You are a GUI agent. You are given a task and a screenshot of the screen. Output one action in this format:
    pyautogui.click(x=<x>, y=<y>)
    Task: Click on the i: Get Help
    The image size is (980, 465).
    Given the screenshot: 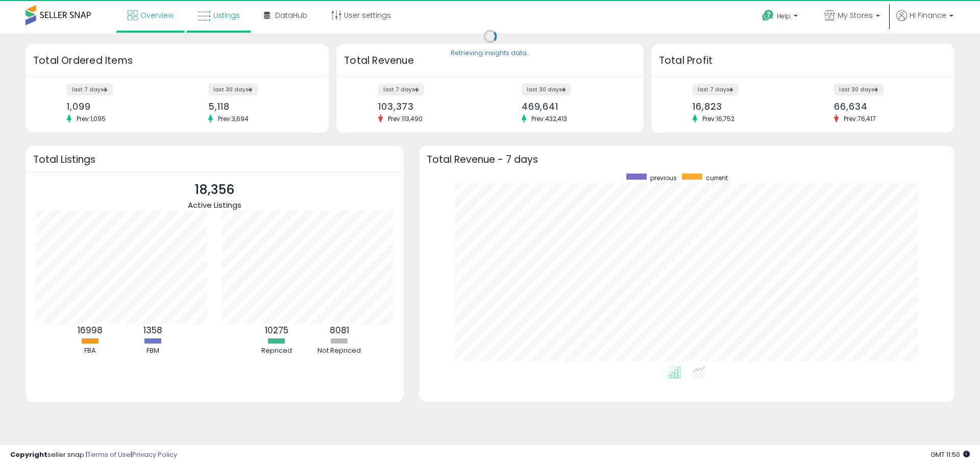 What is the action you would take?
    pyautogui.click(x=767, y=15)
    